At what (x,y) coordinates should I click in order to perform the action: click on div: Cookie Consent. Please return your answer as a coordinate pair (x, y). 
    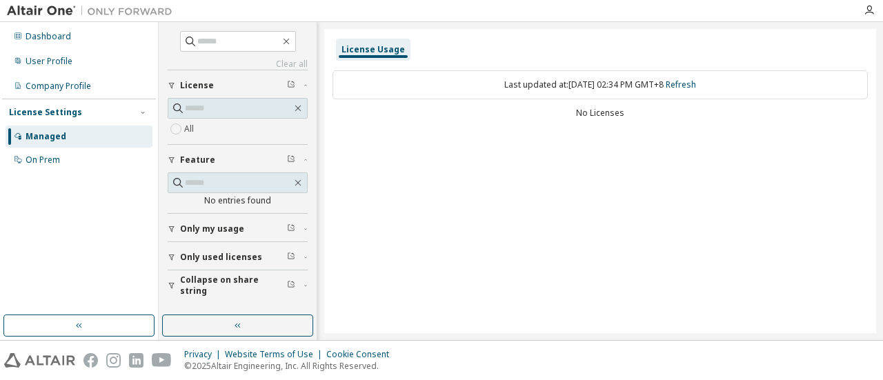
    Looking at the image, I should click on (362, 355).